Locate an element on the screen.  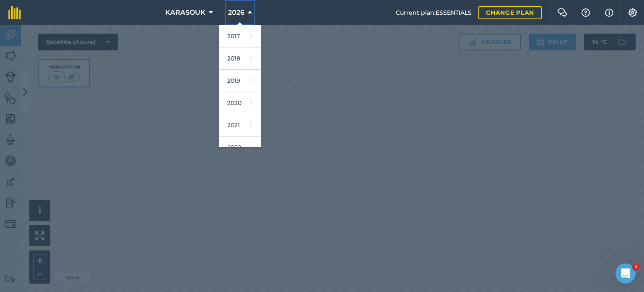
a: 2020 is located at coordinates (240, 103).